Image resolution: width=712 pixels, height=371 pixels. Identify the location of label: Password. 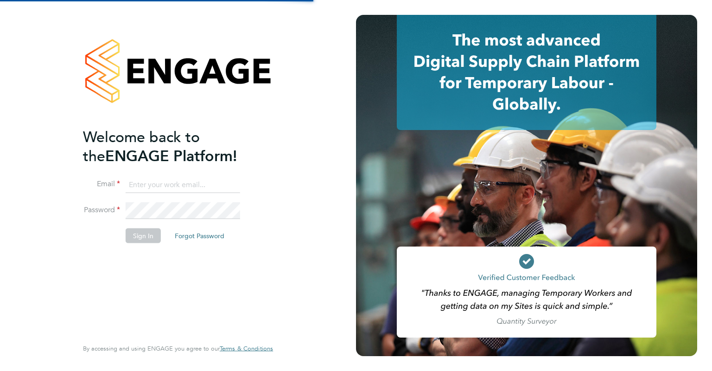
(102, 210).